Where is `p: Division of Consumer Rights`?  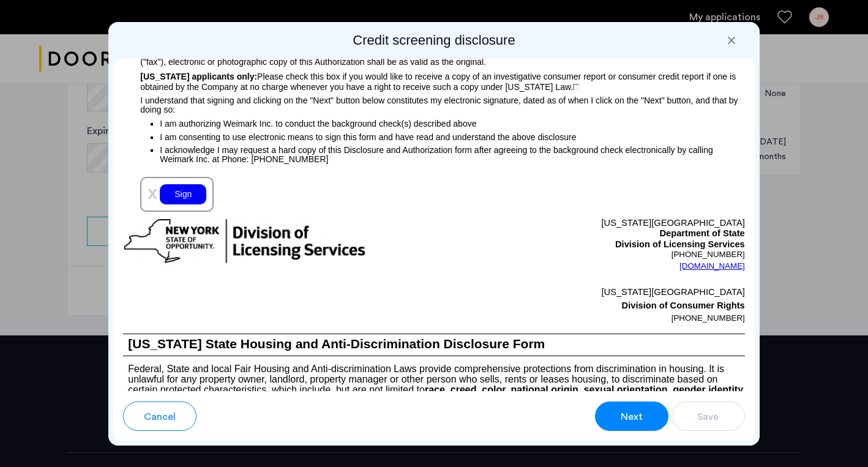
p: Division of Consumer Rights is located at coordinates (590, 306).